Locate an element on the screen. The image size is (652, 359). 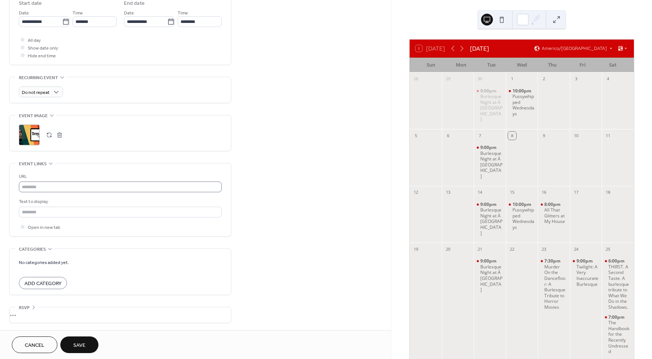
div: 30 is located at coordinates (480, 79).